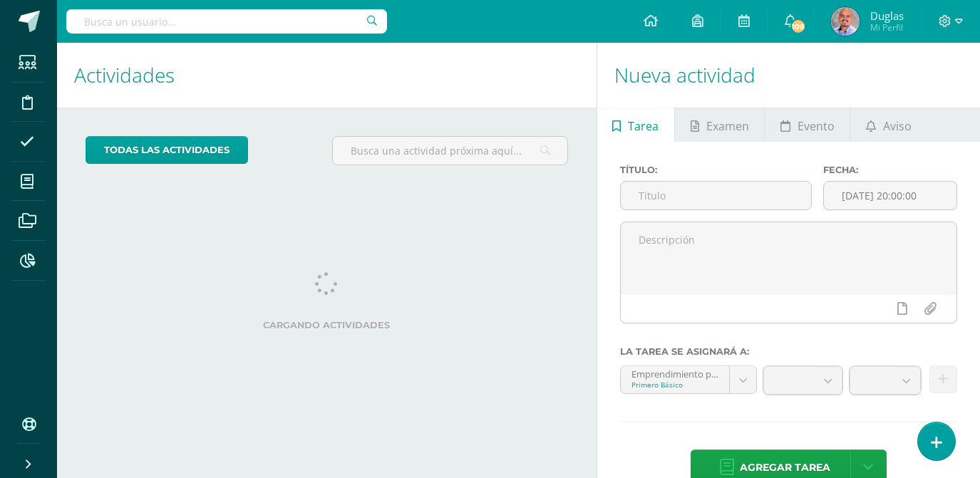  I want to click on span: Evento, so click(816, 126).